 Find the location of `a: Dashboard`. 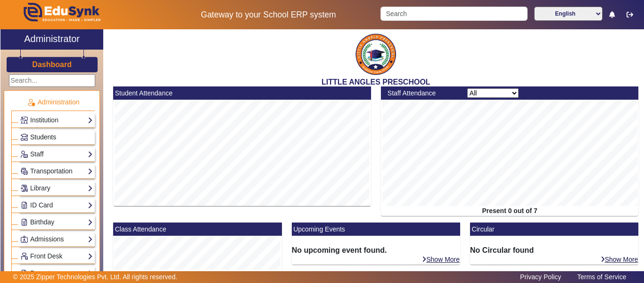

a: Dashboard is located at coordinates (52, 64).